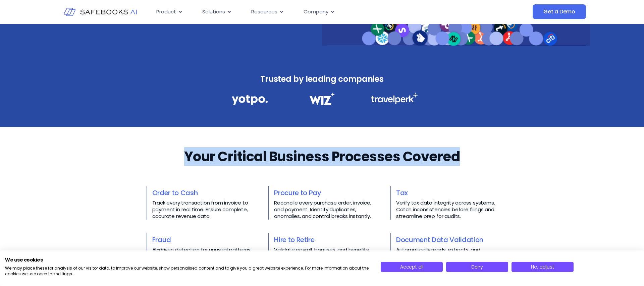 This screenshot has width=644, height=286. What do you see at coordinates (322, 157) in the screenshot?
I see `h2: Your Critical Business Processes Covered​​` at bounding box center [322, 157].